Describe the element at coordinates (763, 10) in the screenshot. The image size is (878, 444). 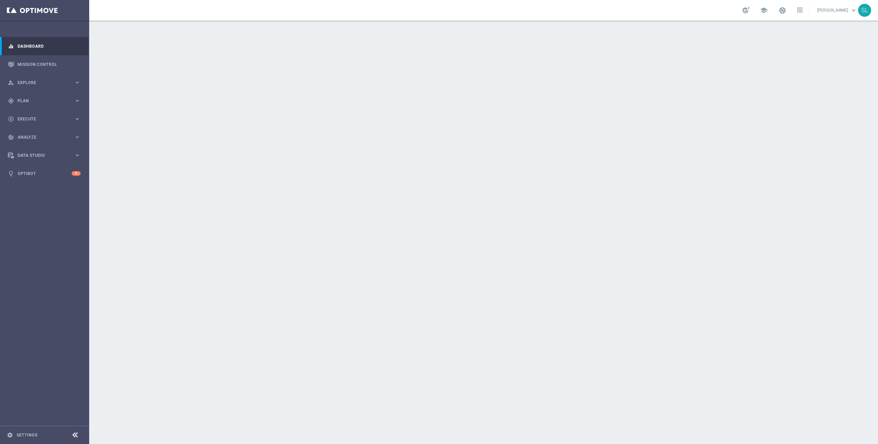
I see `span: school` at that location.